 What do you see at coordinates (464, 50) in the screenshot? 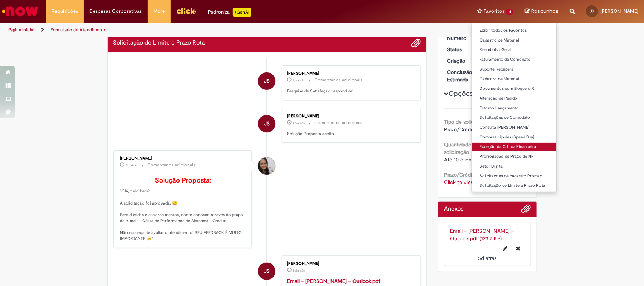
I see `dt: Status` at bounding box center [464, 50].